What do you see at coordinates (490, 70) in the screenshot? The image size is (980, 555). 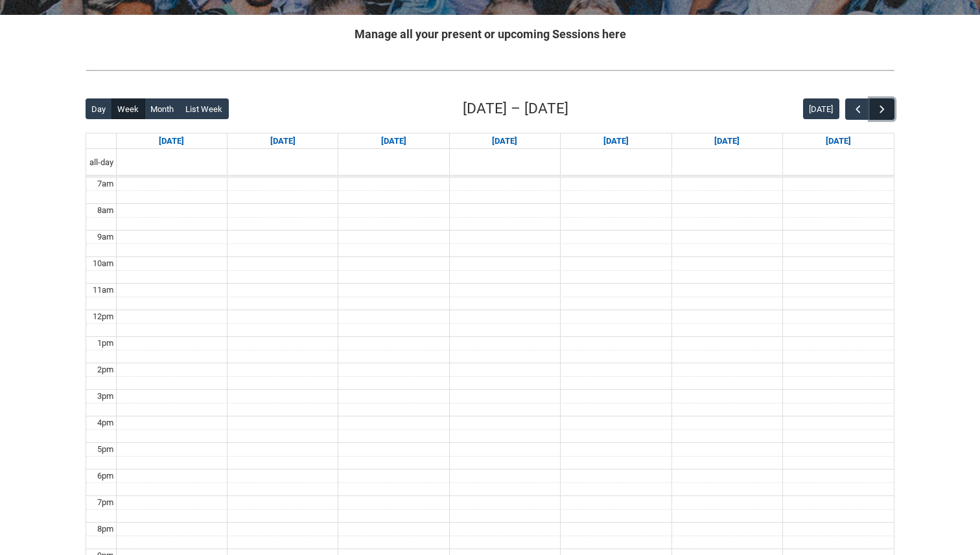 I see `img: REDU_GREY_LINE` at bounding box center [490, 70].